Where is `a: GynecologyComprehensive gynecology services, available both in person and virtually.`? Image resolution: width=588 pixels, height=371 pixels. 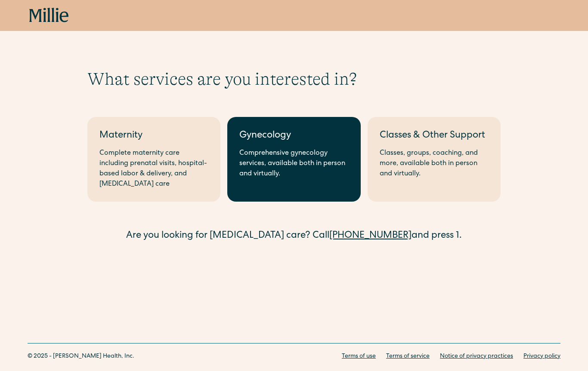
a: GynecologyComprehensive gynecology services, available both in person and virtually. is located at coordinates (293, 159).